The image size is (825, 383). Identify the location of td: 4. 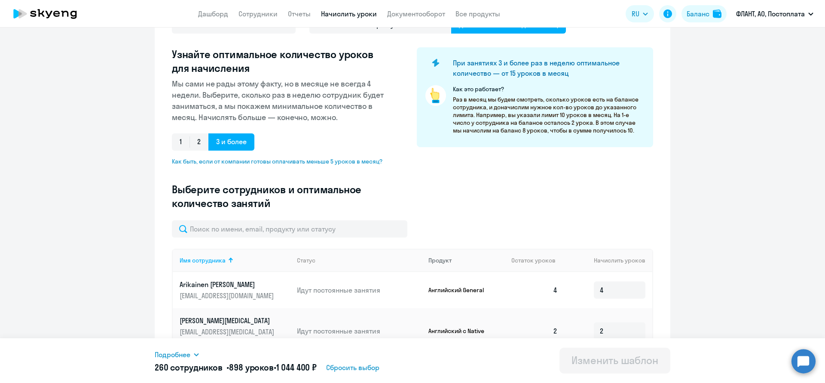
(535, 290).